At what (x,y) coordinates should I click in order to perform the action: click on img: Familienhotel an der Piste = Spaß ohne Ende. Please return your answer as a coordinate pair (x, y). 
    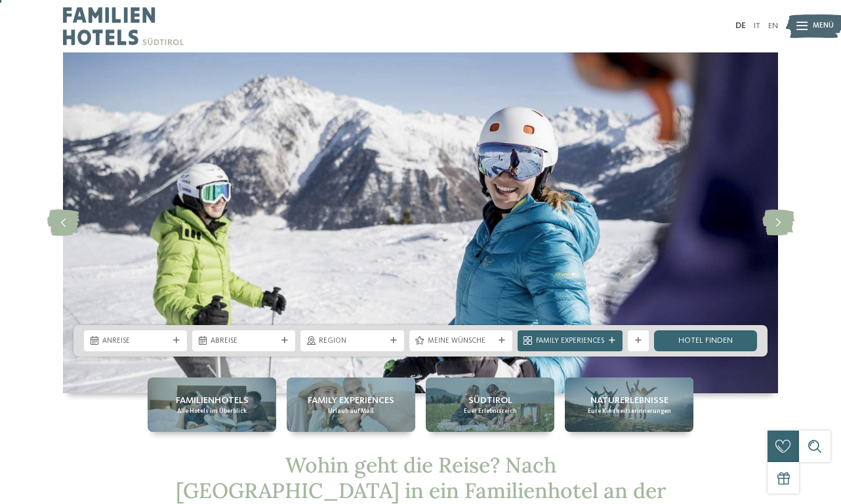
    Looking at the image, I should click on (420, 223).